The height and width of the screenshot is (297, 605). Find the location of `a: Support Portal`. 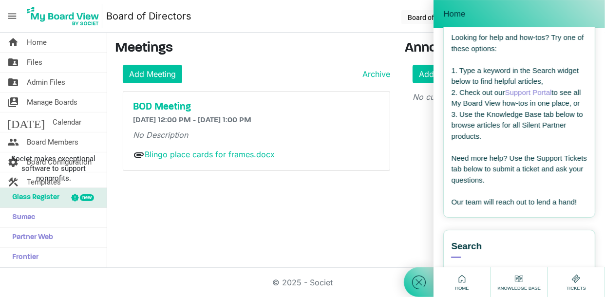

a: Support Portal is located at coordinates (528, 92).